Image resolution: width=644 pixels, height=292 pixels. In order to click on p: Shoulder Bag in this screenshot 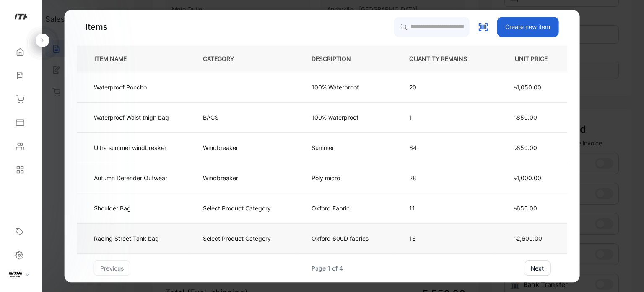, I will do `click(112, 208)`.